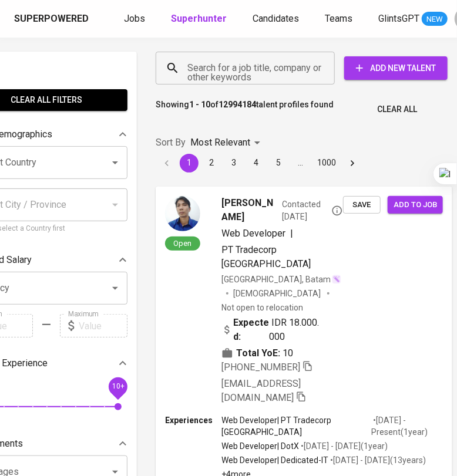  What do you see at coordinates (170, 143) in the screenshot?
I see `p: Sort By` at bounding box center [170, 143].